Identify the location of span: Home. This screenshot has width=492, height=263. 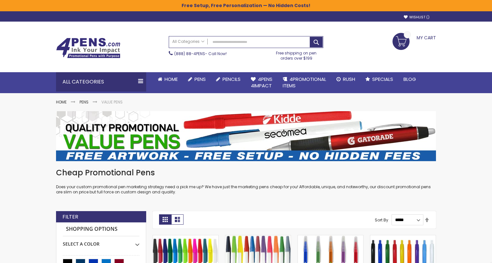
(171, 79).